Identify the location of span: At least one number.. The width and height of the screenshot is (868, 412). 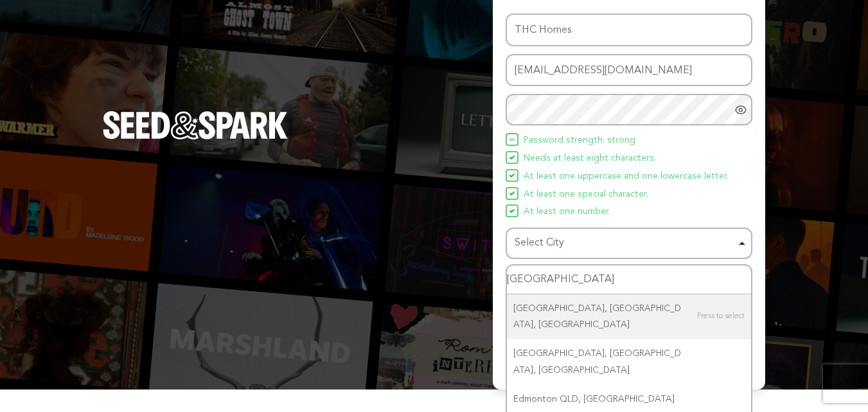
(566, 212).